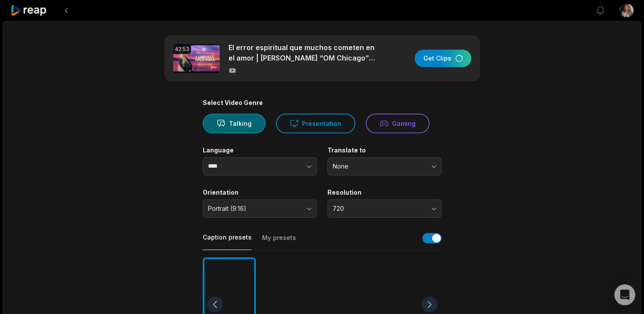 The height and width of the screenshot is (314, 644). I want to click on div: Open Intercom Messenger, so click(625, 295).